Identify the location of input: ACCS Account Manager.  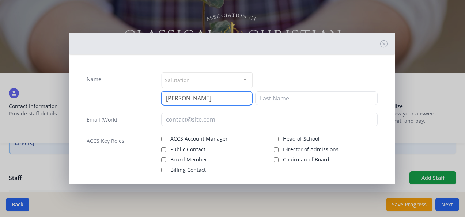
(163, 139).